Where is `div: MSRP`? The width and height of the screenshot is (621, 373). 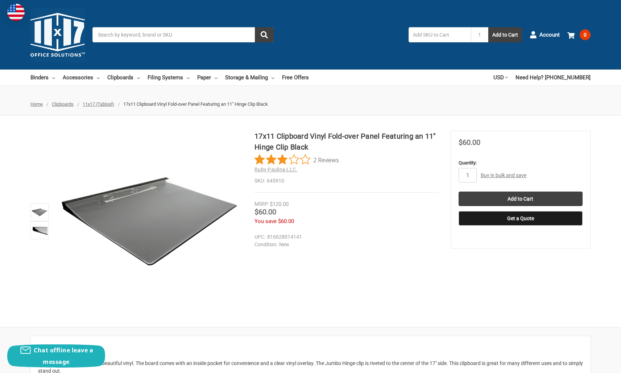
div: MSRP is located at coordinates (261, 204).